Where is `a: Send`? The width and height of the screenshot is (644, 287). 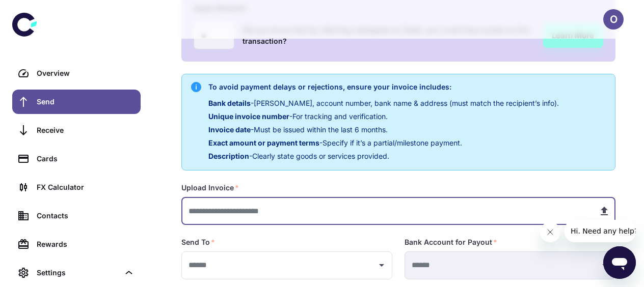
a: Send is located at coordinates (76, 102).